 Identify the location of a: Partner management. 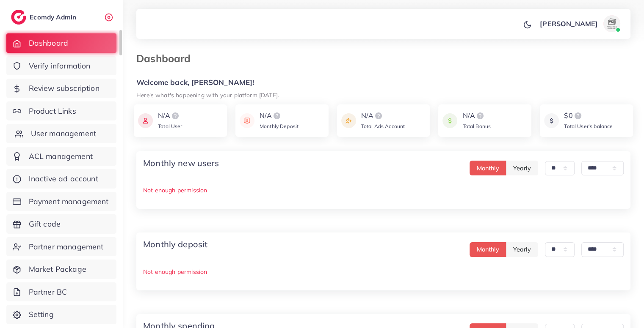
(61, 247).